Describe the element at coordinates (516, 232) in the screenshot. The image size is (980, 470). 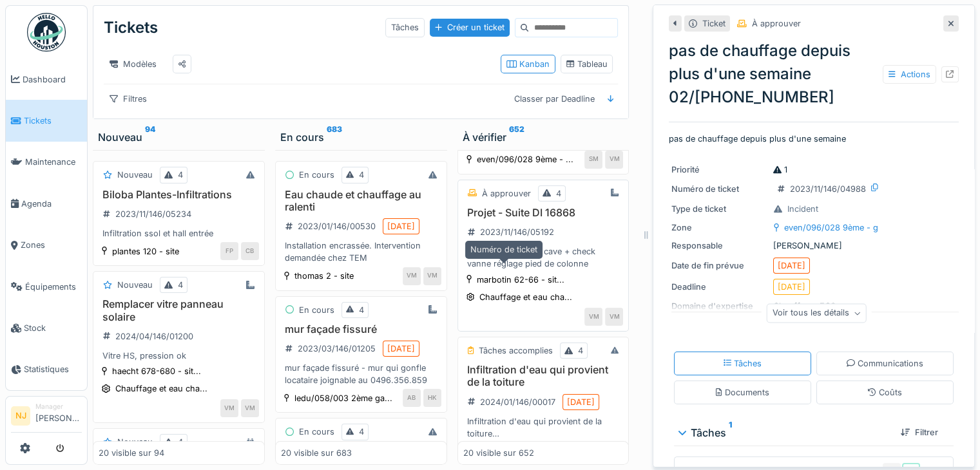
I see `div: 2023/11/146/05192` at that location.